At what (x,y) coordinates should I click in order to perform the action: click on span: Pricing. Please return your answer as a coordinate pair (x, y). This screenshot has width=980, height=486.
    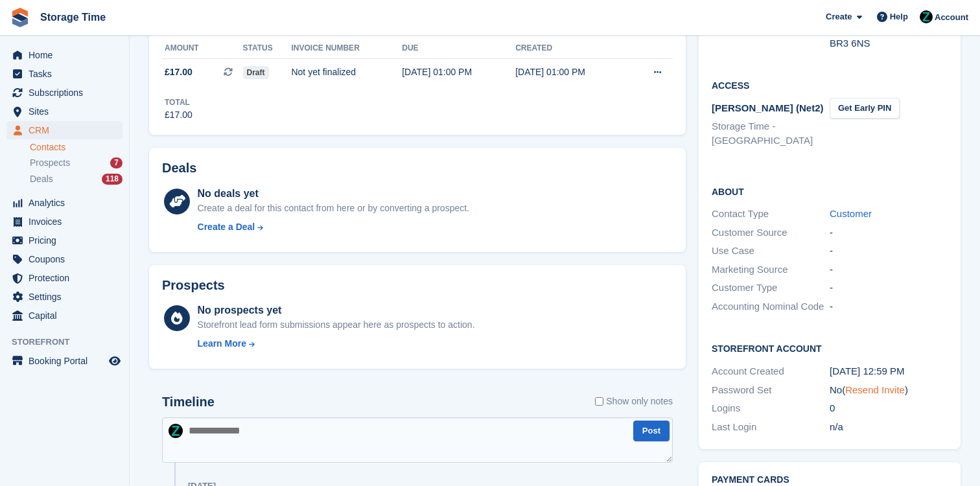
    Looking at the image, I should click on (67, 240).